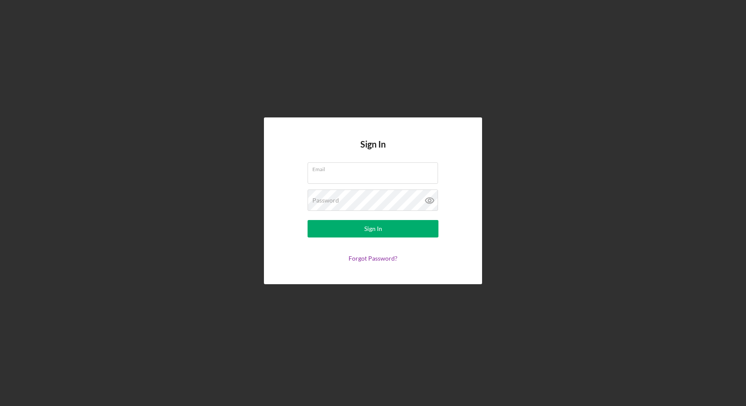 The image size is (746, 406). I want to click on label: Email, so click(375, 168).